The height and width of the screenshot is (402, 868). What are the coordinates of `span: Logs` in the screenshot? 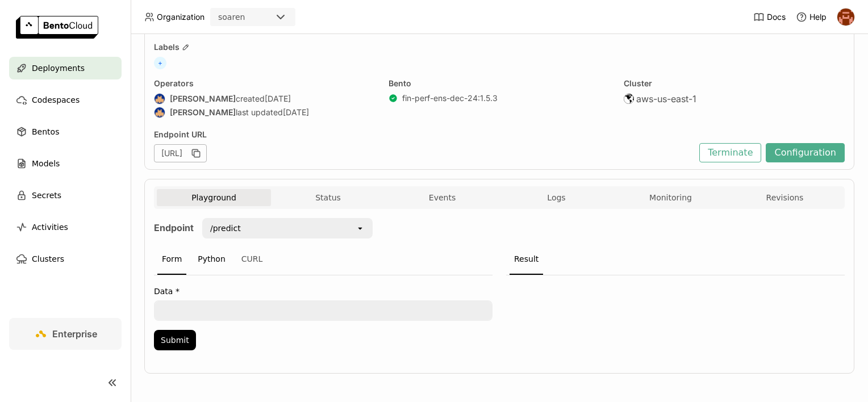 It's located at (556, 197).